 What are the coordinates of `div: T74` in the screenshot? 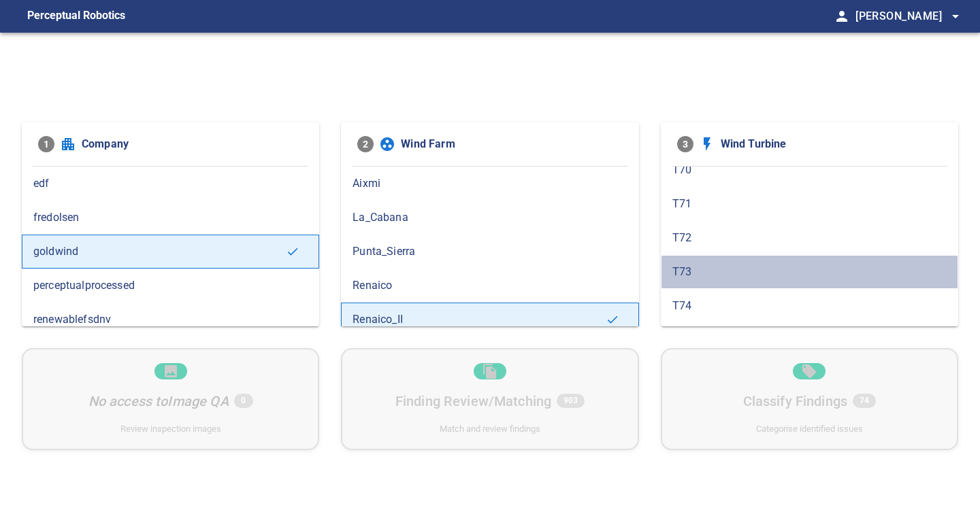 It's located at (809, 306).